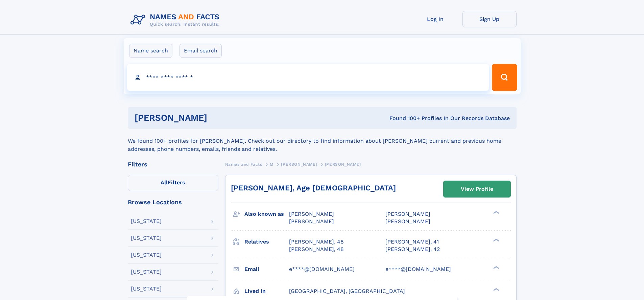 The width and height of the screenshot is (644, 300). Describe the element at coordinates (173, 164) in the screenshot. I see `div: Filters` at that location.